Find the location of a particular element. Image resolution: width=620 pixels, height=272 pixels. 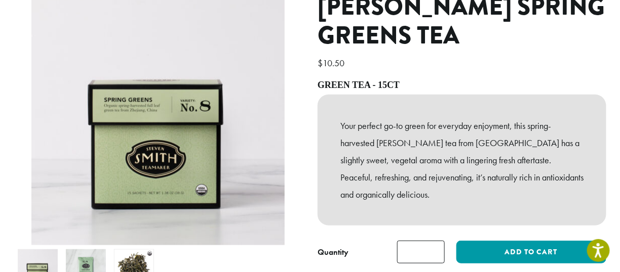

input: Product quantity is located at coordinates (421, 252).